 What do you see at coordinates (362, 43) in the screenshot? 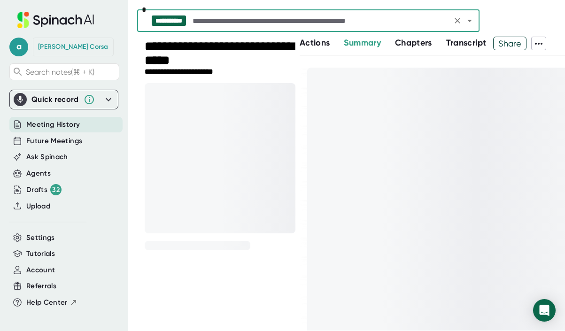
I see `span: Summary` at bounding box center [362, 43].